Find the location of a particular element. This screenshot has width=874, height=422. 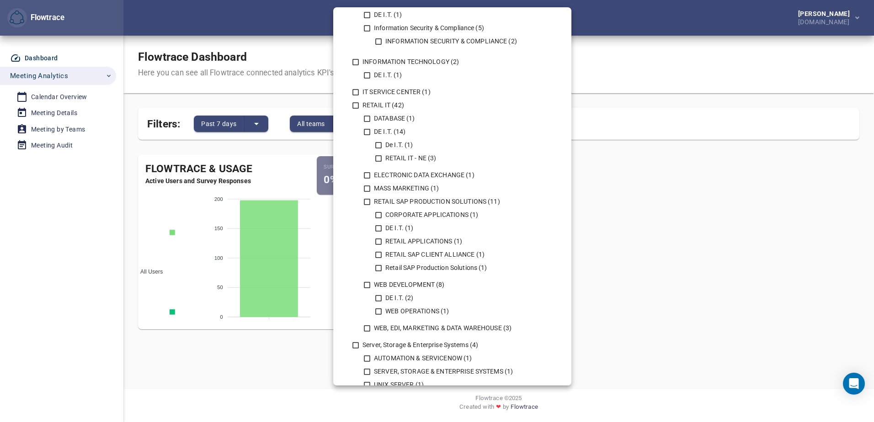

div: UNIX SERVER (1) is located at coordinates (453, 385).